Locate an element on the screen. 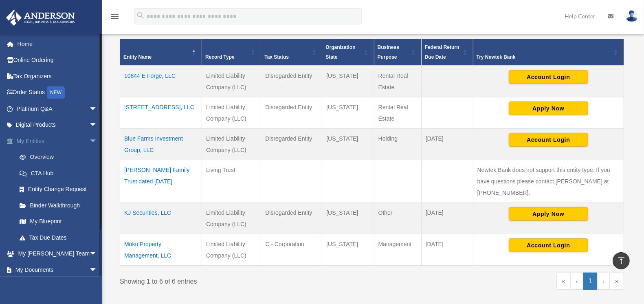 This screenshot has height=304, width=644. th: Tax Status: Activate to sort is located at coordinates (291, 52).